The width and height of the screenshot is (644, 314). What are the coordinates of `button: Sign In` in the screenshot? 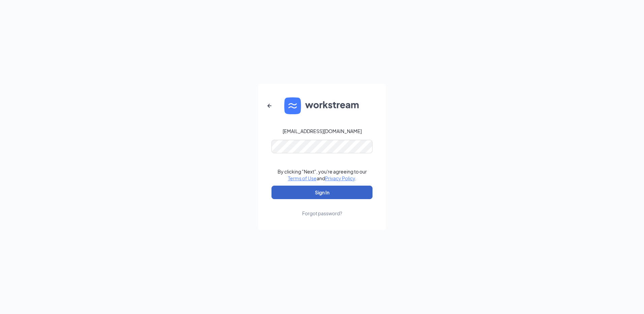 It's located at (322, 192).